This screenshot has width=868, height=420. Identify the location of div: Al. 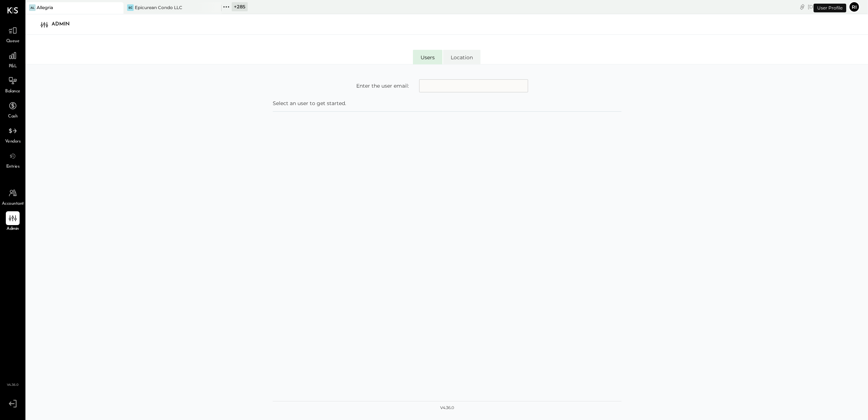
(32, 8).